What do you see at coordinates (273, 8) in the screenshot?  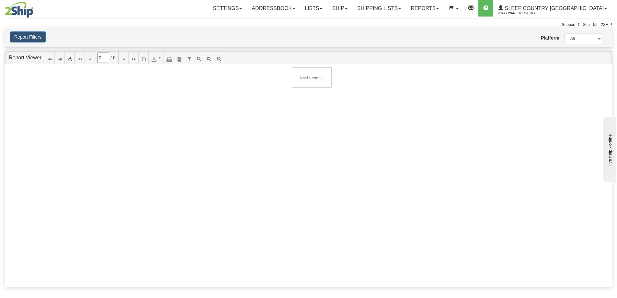 I see `a: Addressbook` at bounding box center [273, 8].